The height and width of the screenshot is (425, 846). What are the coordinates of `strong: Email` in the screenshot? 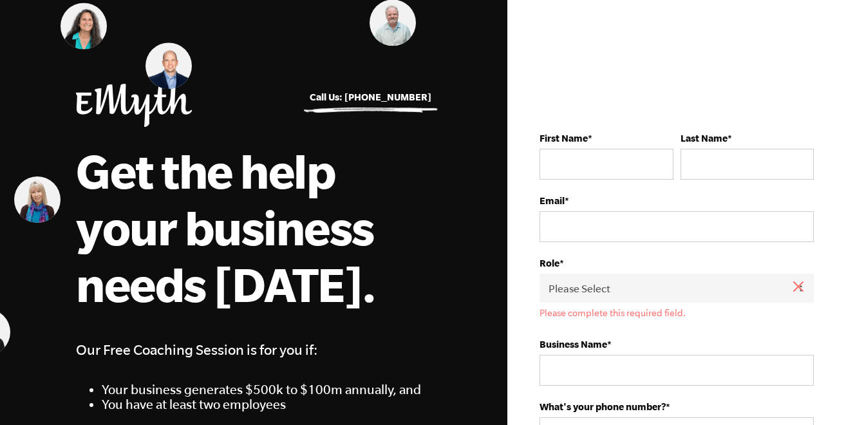 It's located at (552, 200).